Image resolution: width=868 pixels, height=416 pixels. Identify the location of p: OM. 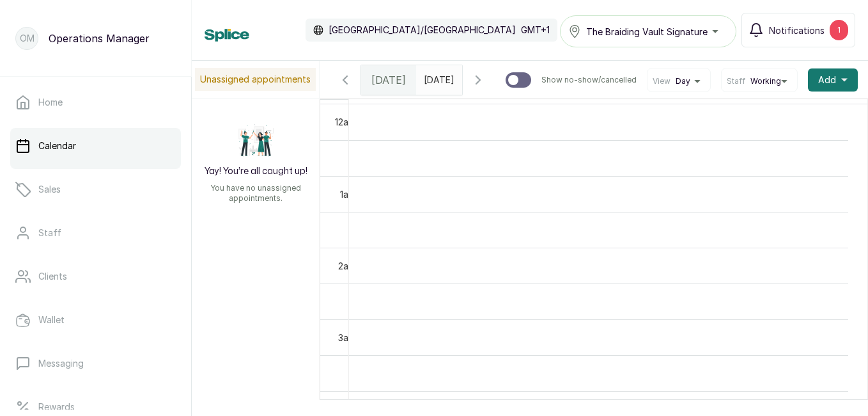
(27, 39).